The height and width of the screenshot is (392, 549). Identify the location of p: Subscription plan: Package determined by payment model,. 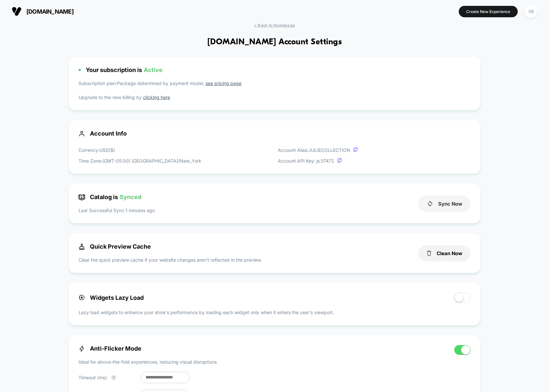
(274, 85).